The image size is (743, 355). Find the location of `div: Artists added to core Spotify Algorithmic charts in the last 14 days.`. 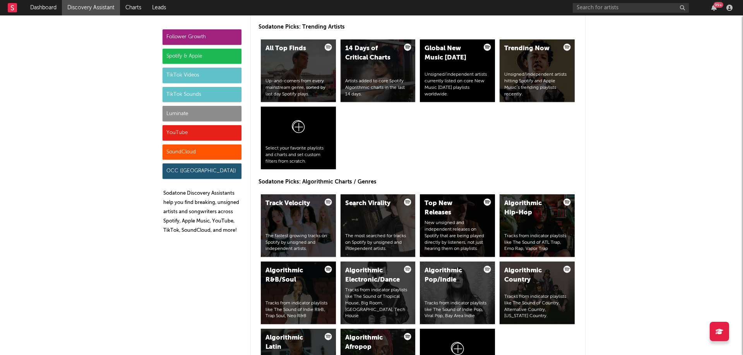

div: Artists added to core Spotify Algorithmic charts in the last 14 days. is located at coordinates (378, 88).